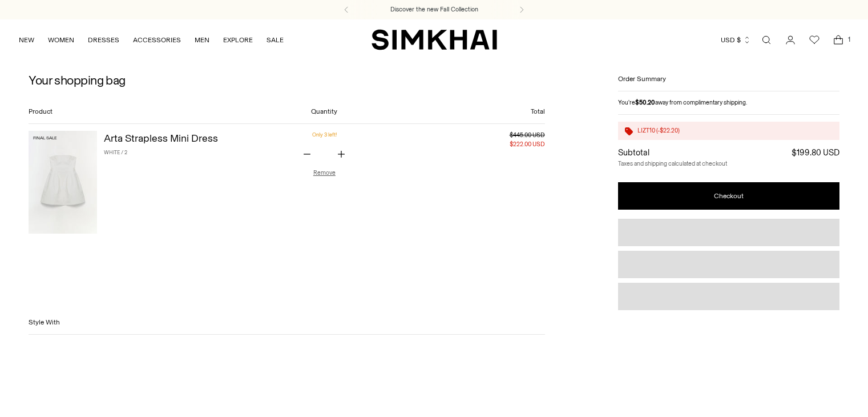  What do you see at coordinates (645, 102) in the screenshot?
I see `span: $50.20` at bounding box center [645, 102].